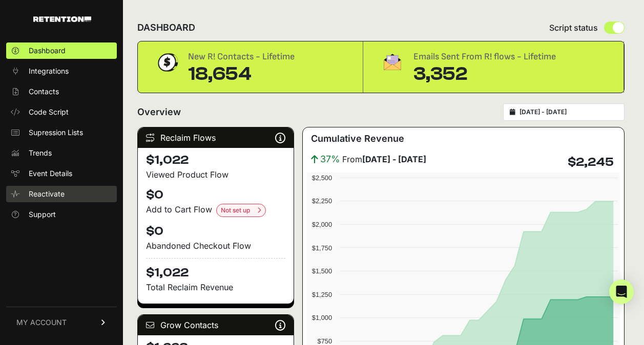  Describe the element at coordinates (358, 139) in the screenshot. I see `h3: Cumulative Revenue` at that location.